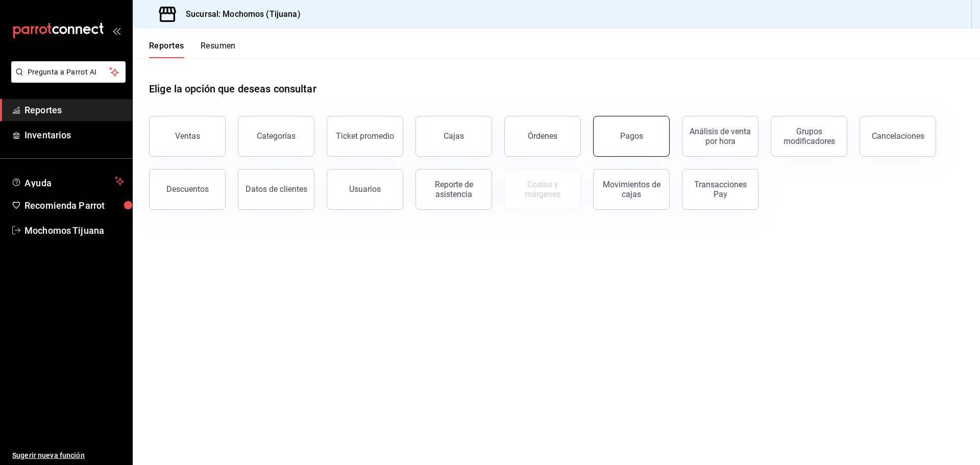 The width and height of the screenshot is (980, 465). What do you see at coordinates (116, 30) in the screenshot?
I see `button: open_drawer_menu` at bounding box center [116, 30].